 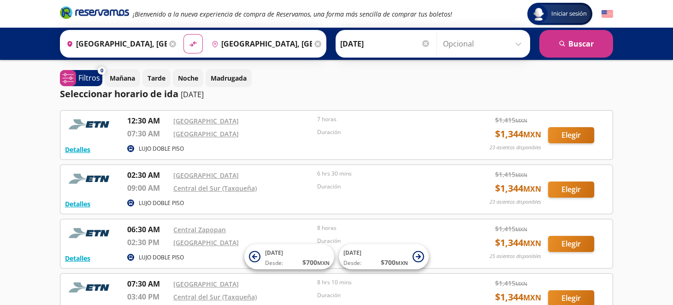 I want to click on p: 02:30 AM, so click(x=148, y=175).